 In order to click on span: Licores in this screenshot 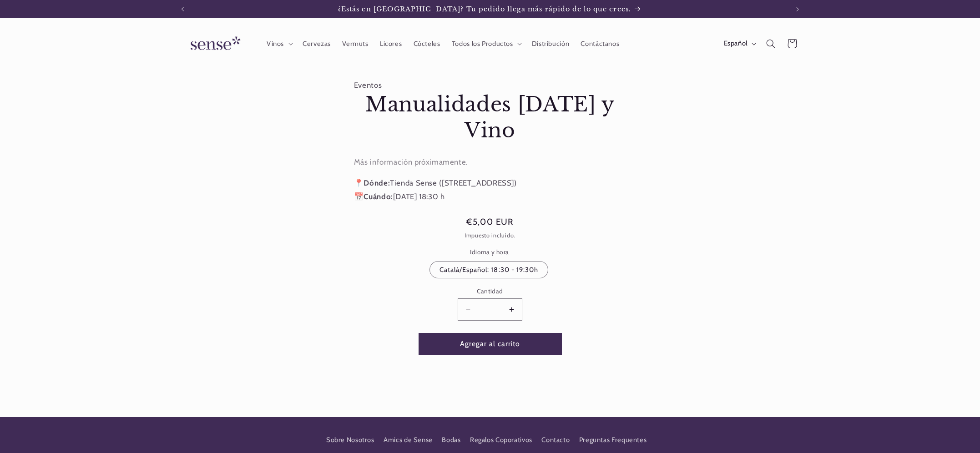, I will do `click(391, 44)`.